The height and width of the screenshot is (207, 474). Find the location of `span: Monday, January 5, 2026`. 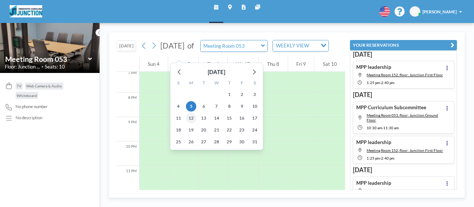

span: Monday, January 5, 2026 is located at coordinates (191, 106).